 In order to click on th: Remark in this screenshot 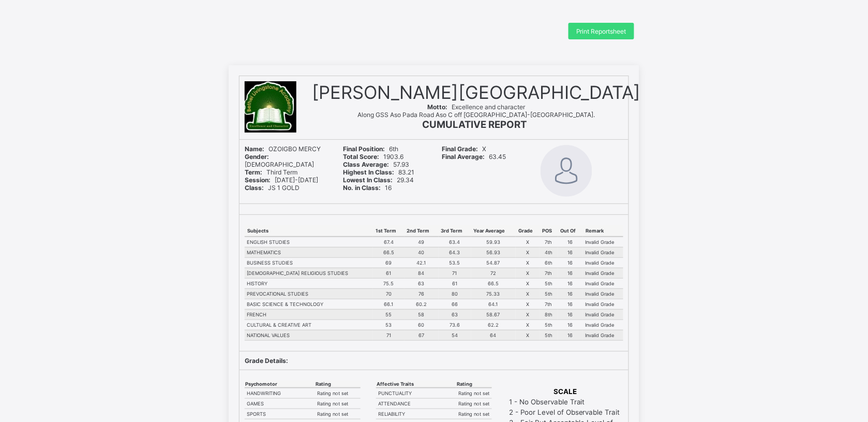, I will do `click(603, 231)`.